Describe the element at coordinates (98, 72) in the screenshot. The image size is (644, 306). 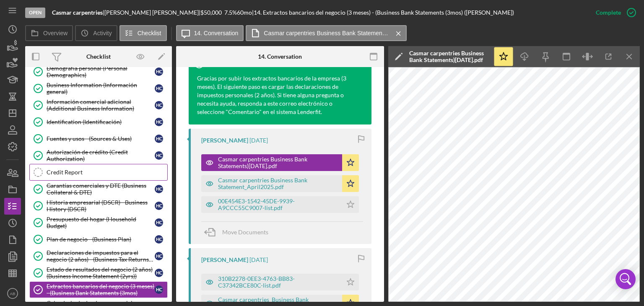
I see `a: Demografía personal (Personal Demographics)HC` at that location.